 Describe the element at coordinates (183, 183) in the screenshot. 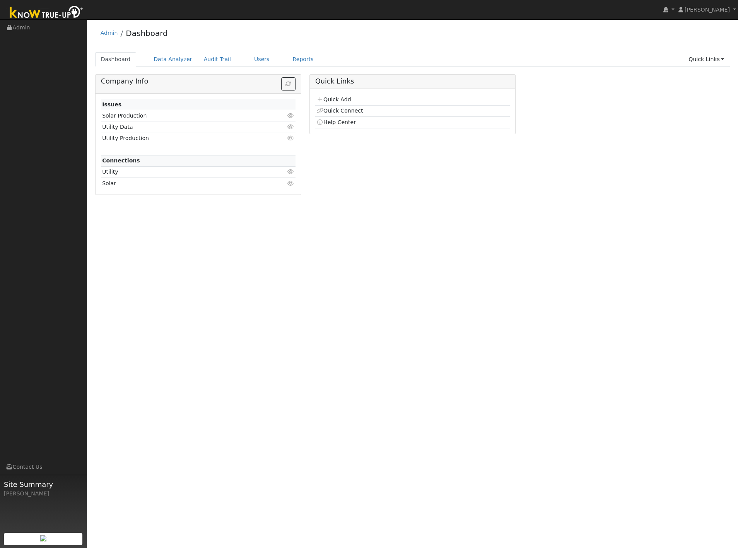

I see `td: Solar` at that location.